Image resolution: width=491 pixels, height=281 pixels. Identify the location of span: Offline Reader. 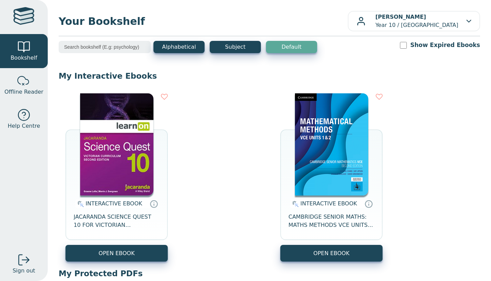
(24, 92).